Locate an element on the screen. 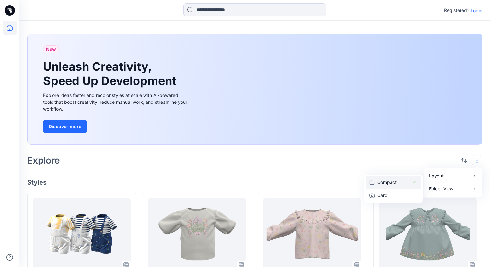 The height and width of the screenshot is (267, 490). p: Registered? is located at coordinates (456, 10).